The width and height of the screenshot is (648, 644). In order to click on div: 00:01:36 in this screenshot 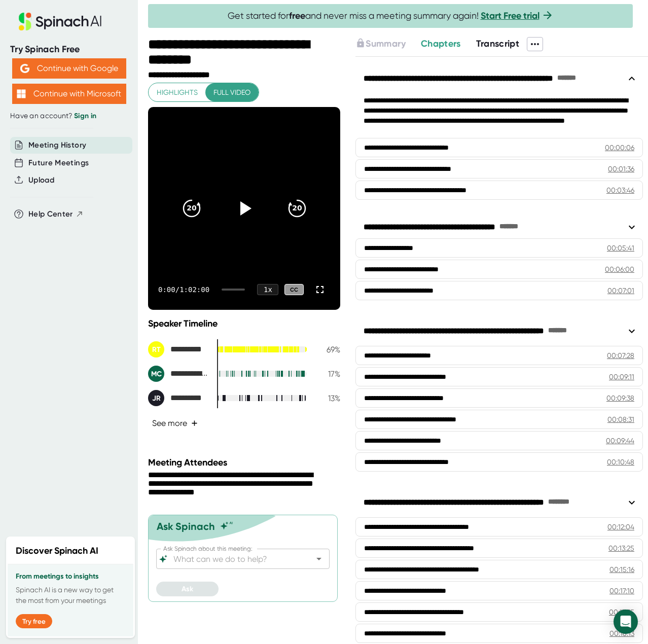, I will do `click(621, 169)`.